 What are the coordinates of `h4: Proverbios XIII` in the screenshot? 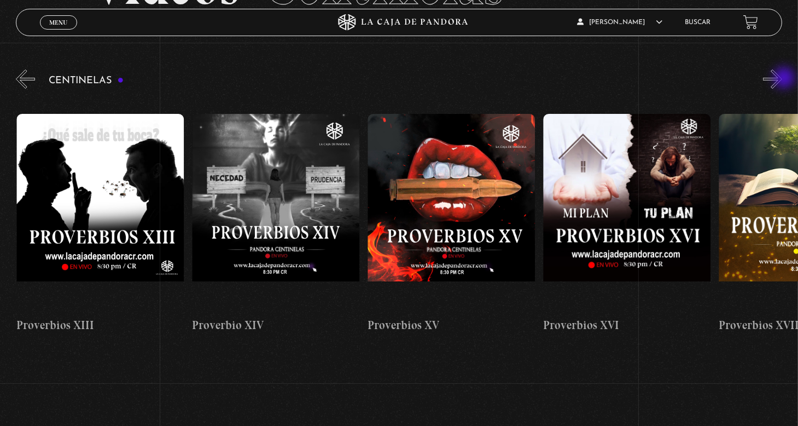 It's located at (100, 325).